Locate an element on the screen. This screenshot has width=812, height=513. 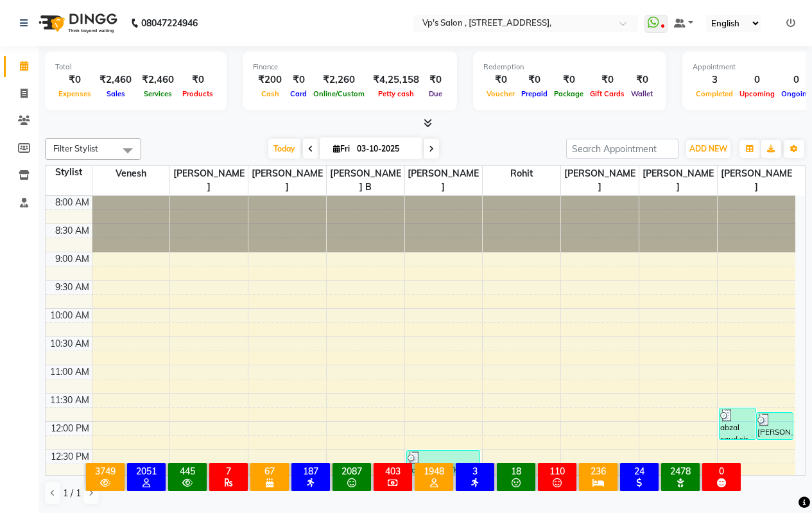
div: 2087 is located at coordinates (352, 471).